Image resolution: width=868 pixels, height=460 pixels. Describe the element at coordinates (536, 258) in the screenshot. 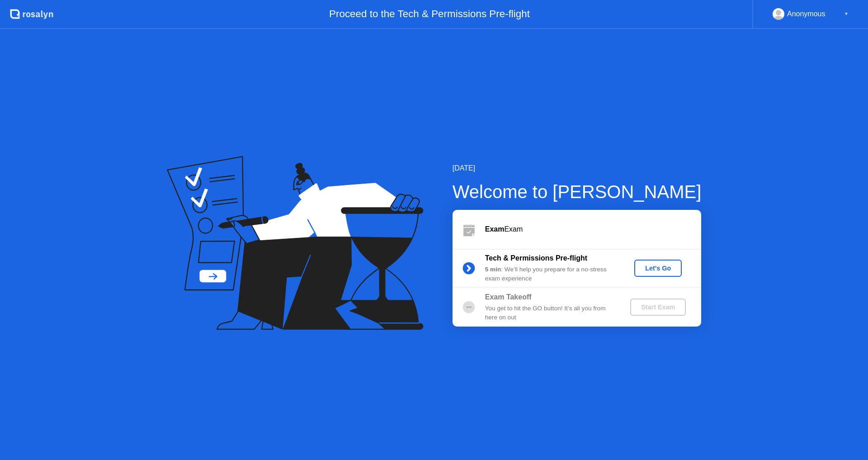

I see `b: Tech & Permissions Pre-flight` at that location.